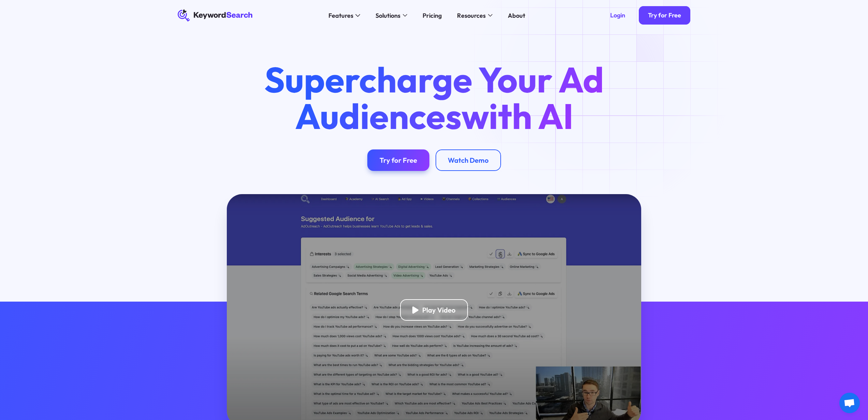  What do you see at coordinates (850, 403) in the screenshot?
I see `a: Aprire la chat` at bounding box center [850, 403].